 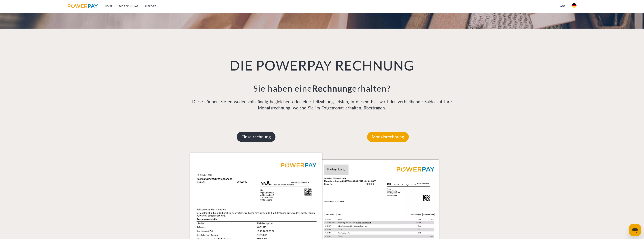 I want to click on h3: Sie haben eine erhalten?, so click(x=322, y=88).